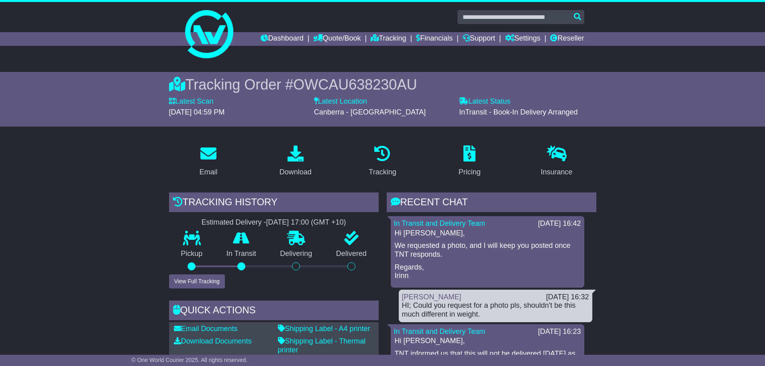  What do you see at coordinates (192, 254) in the screenshot?
I see `p: Pickup` at bounding box center [192, 254].